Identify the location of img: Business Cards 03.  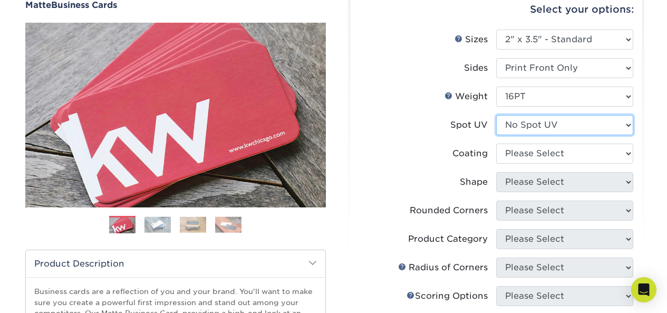
(193, 224).